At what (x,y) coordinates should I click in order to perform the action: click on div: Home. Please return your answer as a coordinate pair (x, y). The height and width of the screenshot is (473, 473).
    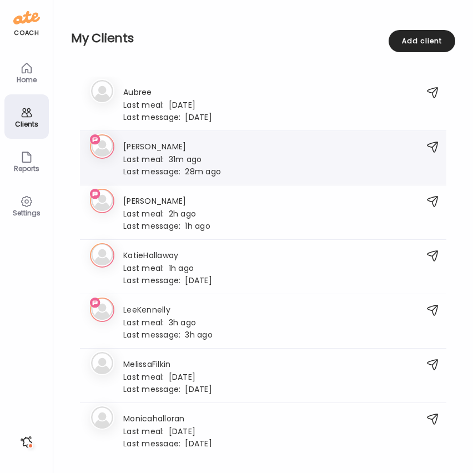
    Looking at the image, I should click on (27, 79).